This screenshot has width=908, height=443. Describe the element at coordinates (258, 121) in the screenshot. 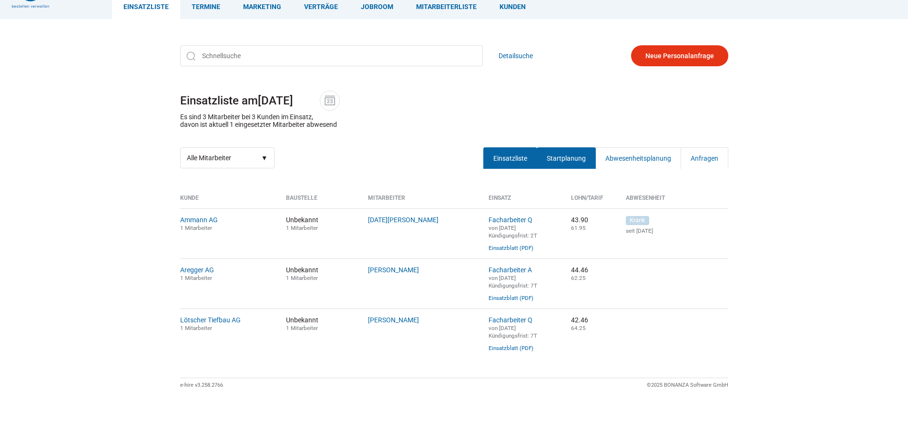

I see `p: Es sind 3 Mitarbeiter bei 3 Kunden im Einsatz, davon ist aktuell 1 eingesetzter Mitarbeiter abwesend` at that location.